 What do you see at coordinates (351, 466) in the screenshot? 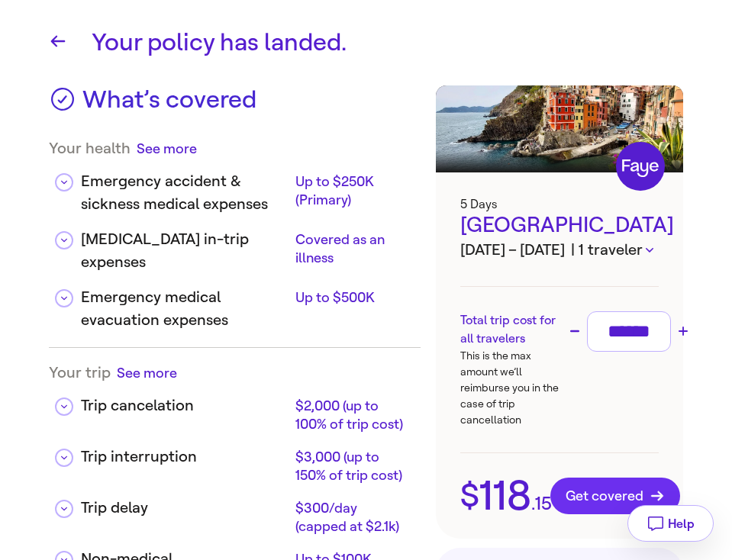
I see `div: $3,000 (up to 150% of trip cost)` at bounding box center [351, 466].